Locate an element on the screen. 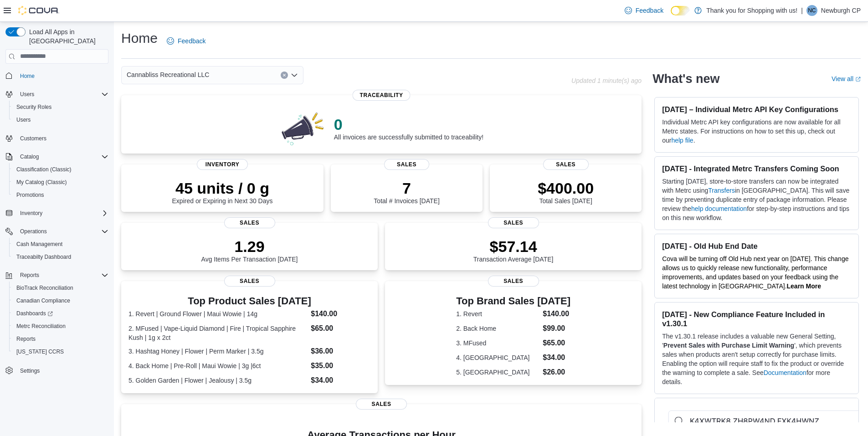  a: Security Roles is located at coordinates (34, 107).